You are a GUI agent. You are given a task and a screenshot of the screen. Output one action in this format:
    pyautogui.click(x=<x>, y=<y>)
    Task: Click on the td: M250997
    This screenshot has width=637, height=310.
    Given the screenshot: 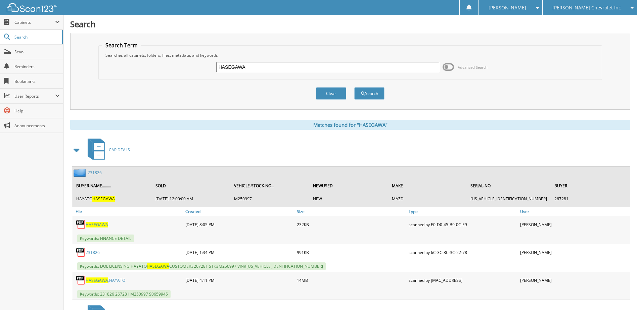 What is the action you would take?
    pyautogui.click(x=270, y=199)
    